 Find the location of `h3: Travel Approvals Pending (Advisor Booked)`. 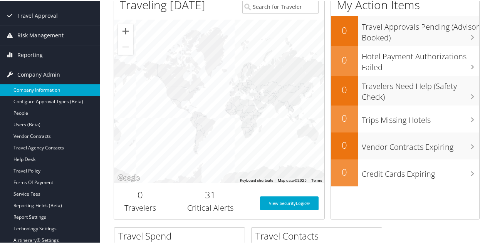

h3: Travel Approvals Pending (Advisor Booked) is located at coordinates (421, 30).